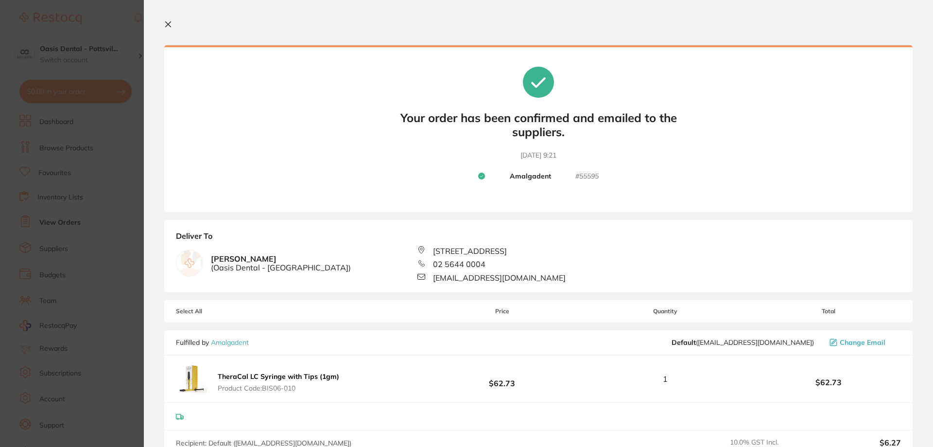  Describe the element at coordinates (230, 342) in the screenshot. I see `a: Amalgadent` at that location.